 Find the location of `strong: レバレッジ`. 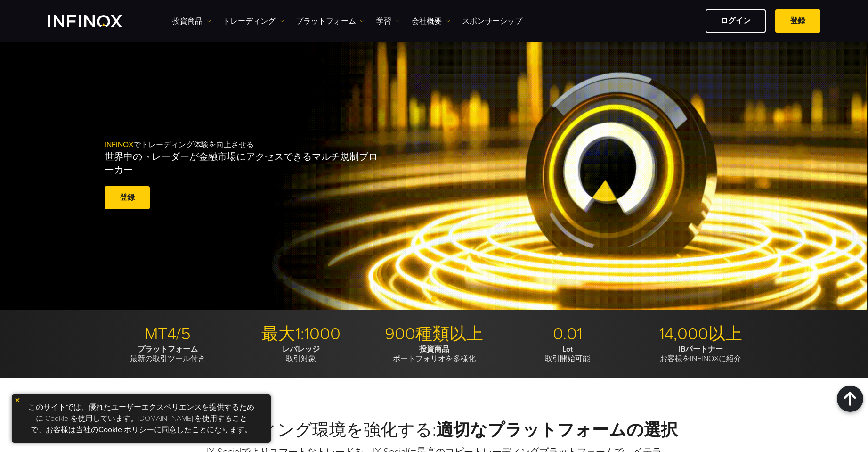

strong: レバレッジ is located at coordinates (301, 349).